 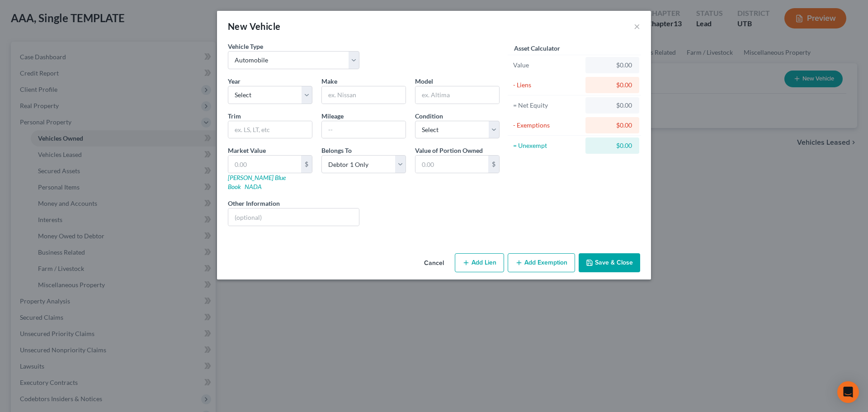 What do you see at coordinates (538, 48) in the screenshot?
I see `label: Asset Calculator` at bounding box center [538, 48].